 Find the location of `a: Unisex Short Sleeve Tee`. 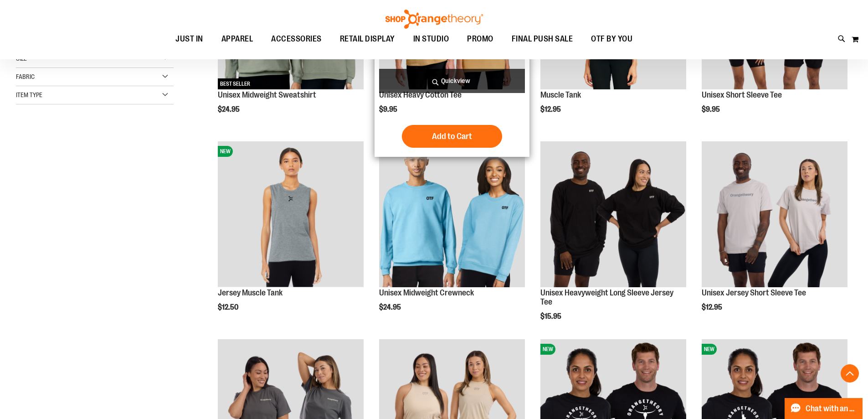

a: Unisex Short Sleeve Tee is located at coordinates (742, 95).